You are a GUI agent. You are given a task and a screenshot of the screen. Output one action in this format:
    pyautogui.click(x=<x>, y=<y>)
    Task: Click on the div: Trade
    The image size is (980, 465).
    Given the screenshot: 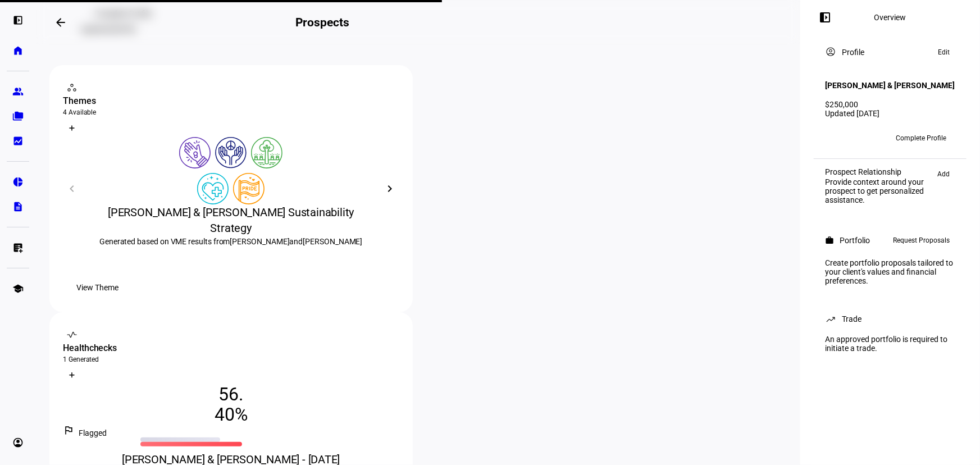 What is the action you would take?
    pyautogui.click(x=851, y=319)
    